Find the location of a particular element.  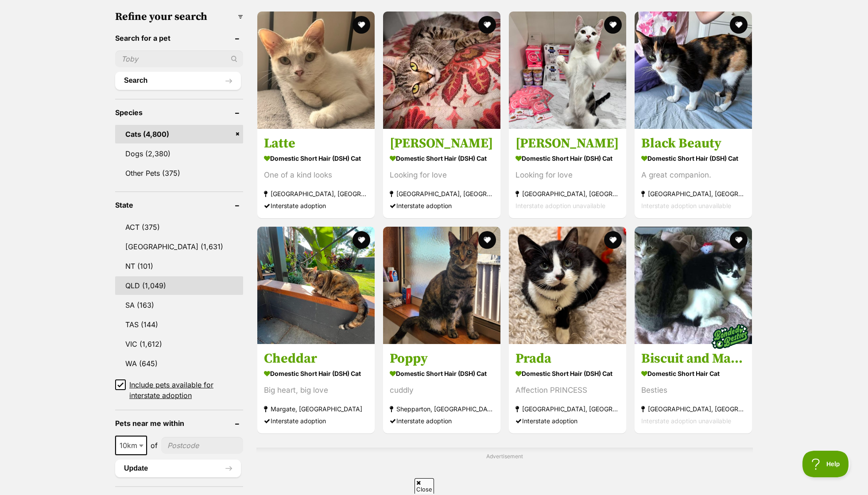

a: QLD (1,049) is located at coordinates (179, 286).